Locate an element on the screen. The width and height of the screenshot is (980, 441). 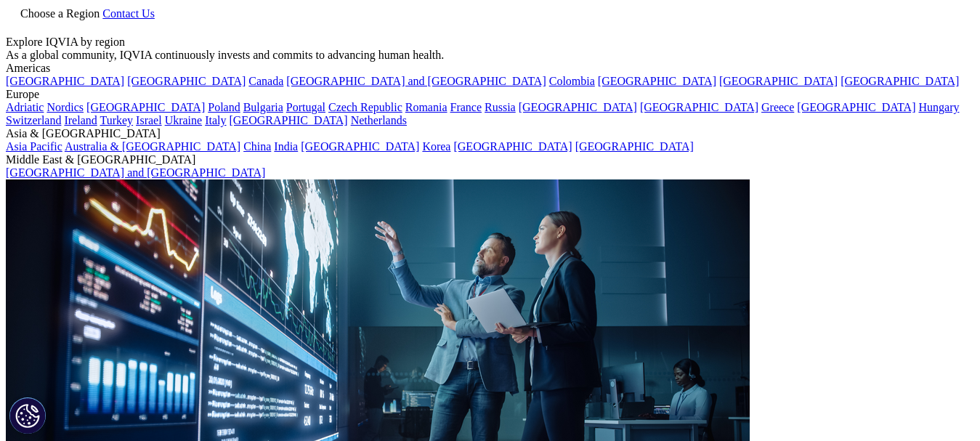
a: Korea is located at coordinates (435, 146).